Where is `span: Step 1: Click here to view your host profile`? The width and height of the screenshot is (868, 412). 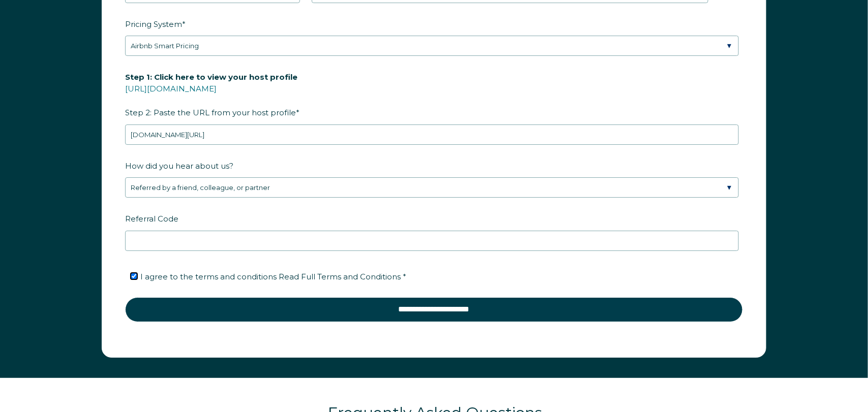 span: Step 1: Click here to view your host profile is located at coordinates (211, 77).